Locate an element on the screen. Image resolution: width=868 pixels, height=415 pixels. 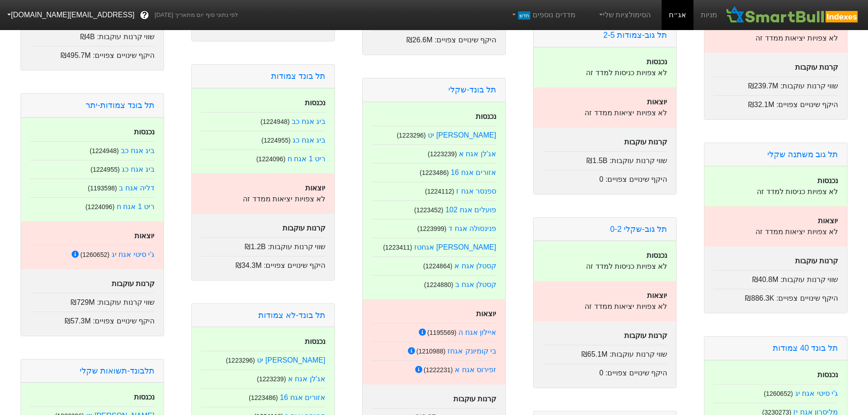
small: ( 1223999 ) is located at coordinates (432, 229).